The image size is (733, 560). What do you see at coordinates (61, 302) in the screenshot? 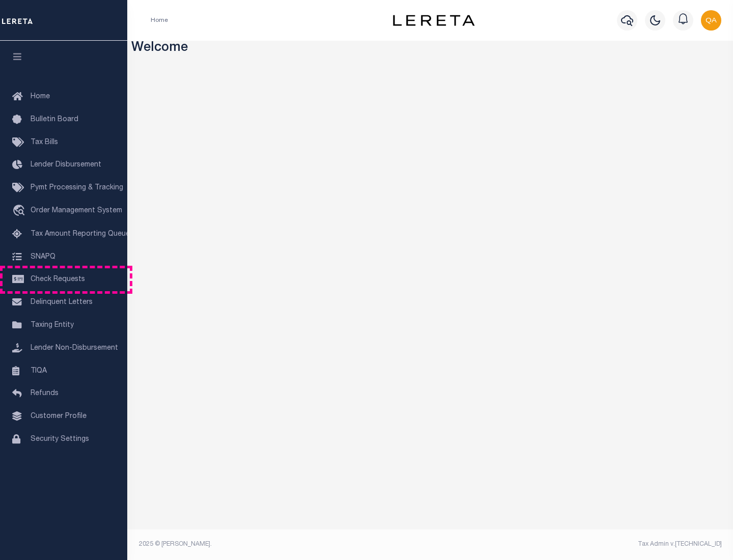
I see `span: Delinquent Letters` at bounding box center [61, 302].